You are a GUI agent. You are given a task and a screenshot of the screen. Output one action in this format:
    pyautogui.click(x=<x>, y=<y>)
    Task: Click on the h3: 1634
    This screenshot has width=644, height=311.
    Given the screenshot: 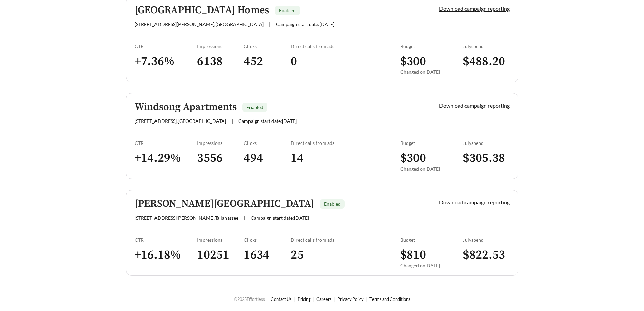 What is the action you would take?
    pyautogui.click(x=267, y=255)
    